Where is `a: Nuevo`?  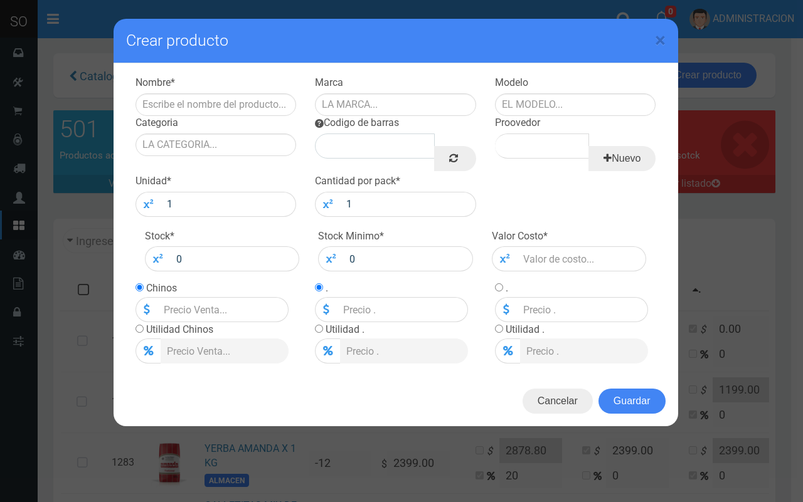 a: Nuevo is located at coordinates (621, 159).